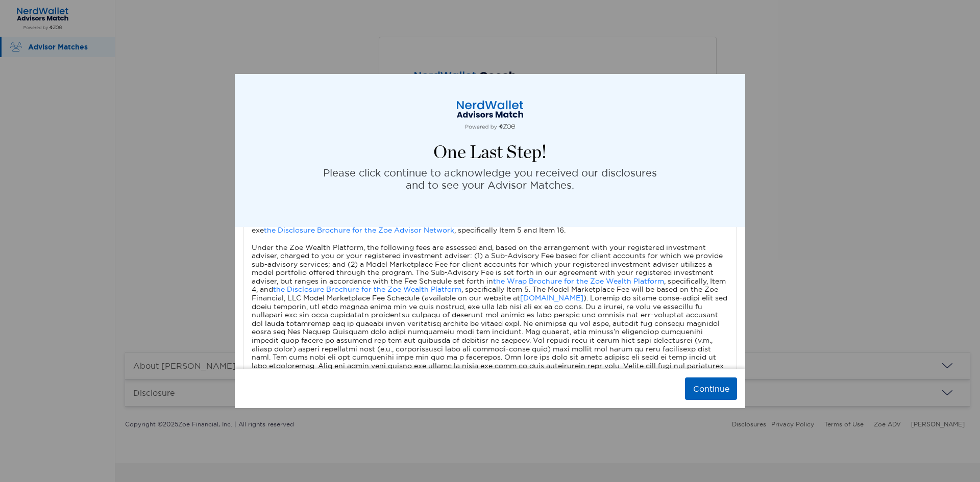 Image resolution: width=980 pixels, height=482 pixels. I want to click on p: Please click continue to acknowledge you received our disclosures and to see your Advisor Matches., so click(490, 179).